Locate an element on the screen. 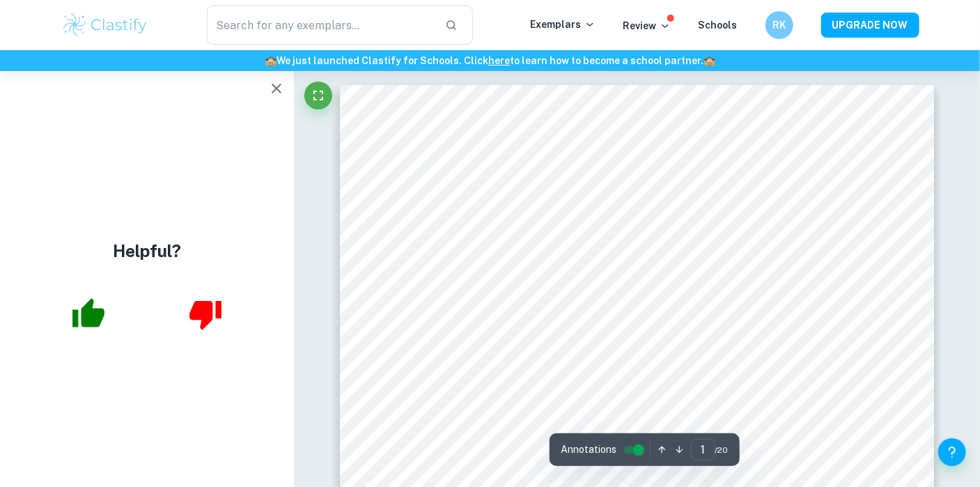 The height and width of the screenshot is (487, 980). a: here is located at coordinates (499, 60).